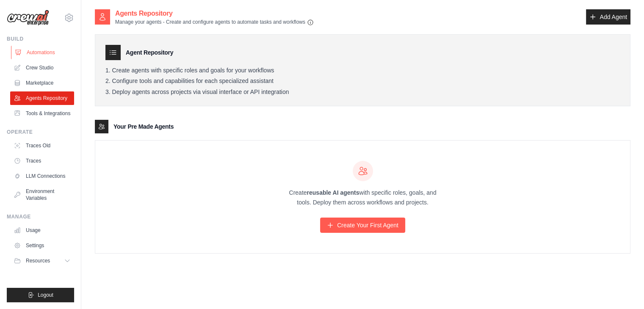 The image size is (644, 309). What do you see at coordinates (333, 193) in the screenshot?
I see `strong: reusable AI agents` at bounding box center [333, 193].